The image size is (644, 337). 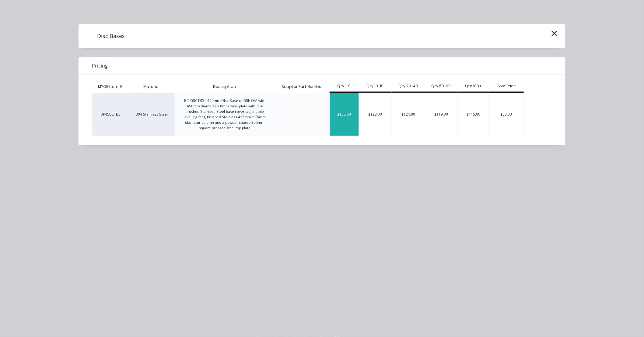 What do you see at coordinates (151, 114) in the screenshot?
I see `div: 304 Stainless Steel` at bounding box center [151, 114].